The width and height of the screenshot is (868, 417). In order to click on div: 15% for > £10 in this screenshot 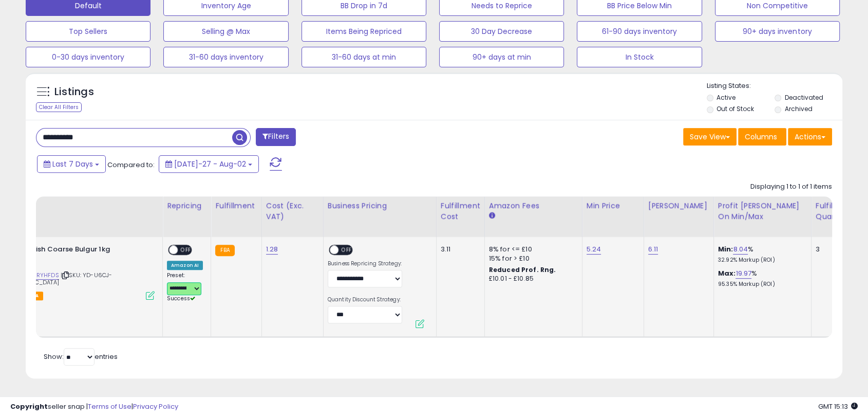, I will do `click(532, 258)`.